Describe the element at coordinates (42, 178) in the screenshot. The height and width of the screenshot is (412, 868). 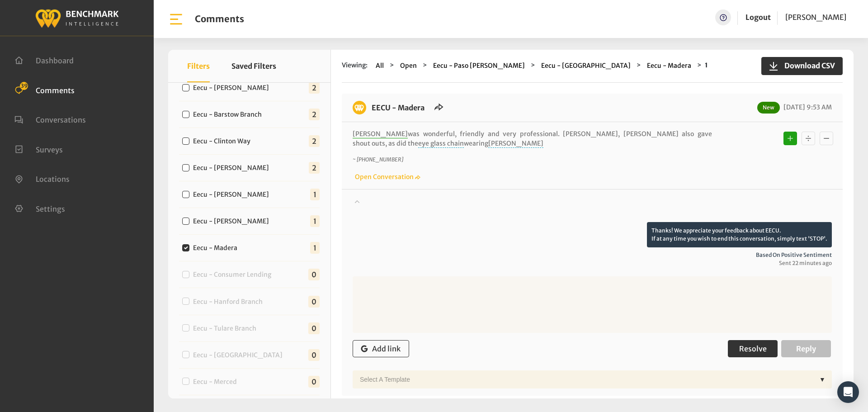
I see `a: Locations` at that location.